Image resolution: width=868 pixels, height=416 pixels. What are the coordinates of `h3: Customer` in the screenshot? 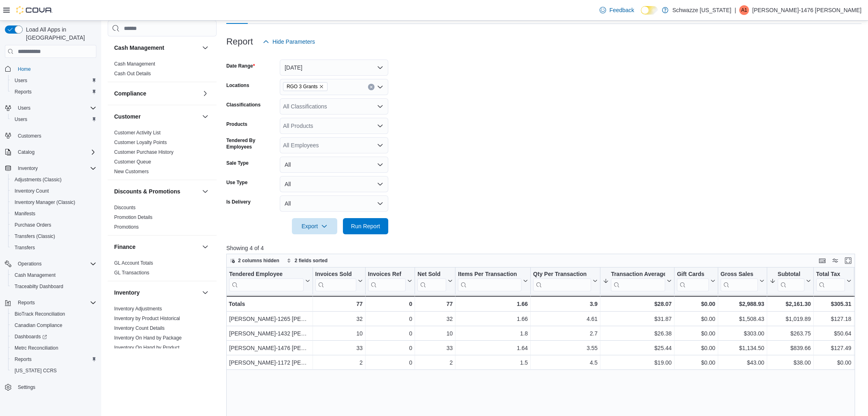 It's located at (127, 116).